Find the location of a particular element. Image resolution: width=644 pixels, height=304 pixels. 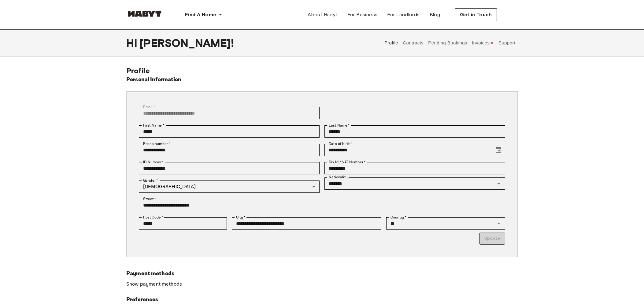

label: Street is located at coordinates (149, 199).